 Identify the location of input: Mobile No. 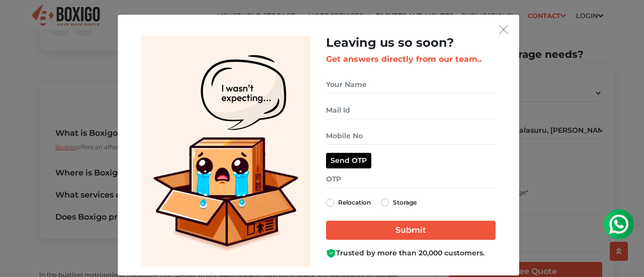
(411, 136).